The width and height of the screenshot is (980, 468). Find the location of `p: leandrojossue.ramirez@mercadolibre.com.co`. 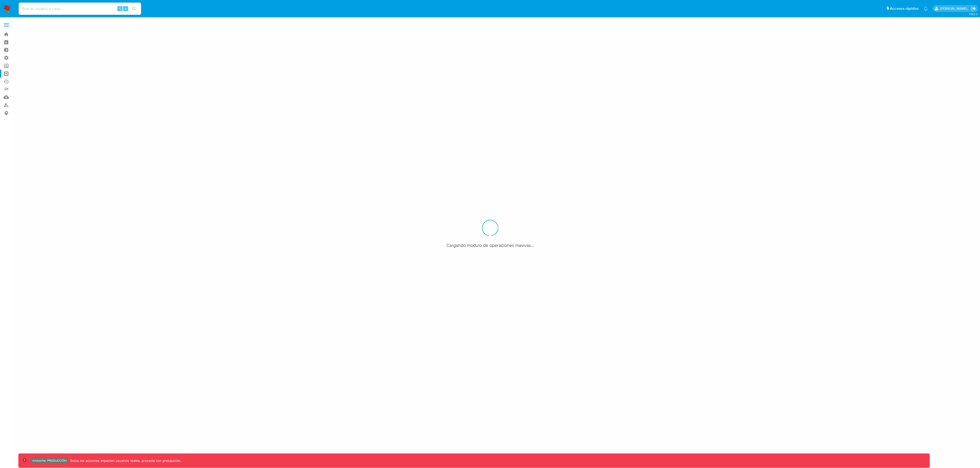

p: leandrojossue.ramirez@mercadolibre.com.co is located at coordinates (955, 9).